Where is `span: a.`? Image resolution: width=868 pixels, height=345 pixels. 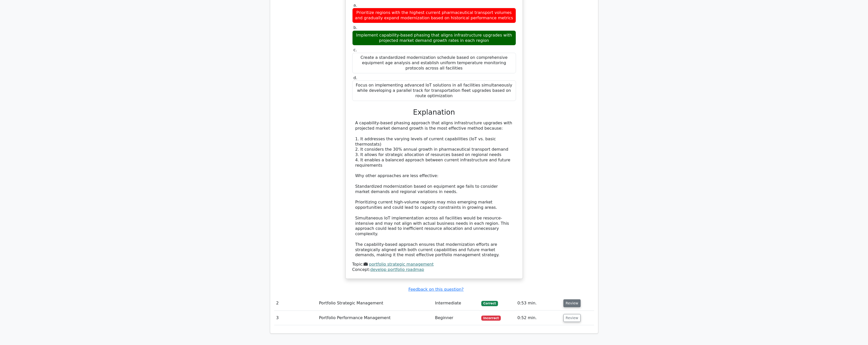
span: a. is located at coordinates (356, 5).